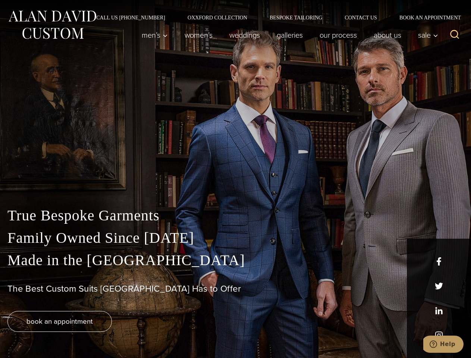  What do you see at coordinates (338, 35) in the screenshot?
I see `a: Our Process` at bounding box center [338, 35].